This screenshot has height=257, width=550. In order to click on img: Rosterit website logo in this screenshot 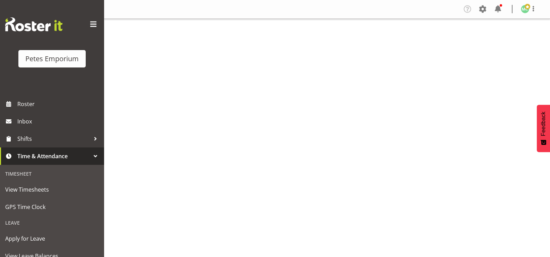, I will do `click(34, 24)`.